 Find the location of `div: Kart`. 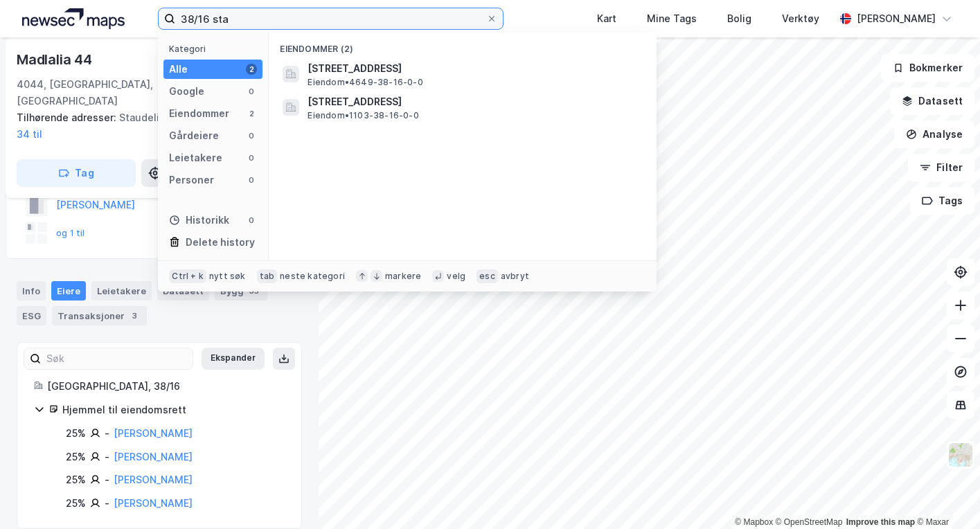

div: Kart is located at coordinates (607, 19).